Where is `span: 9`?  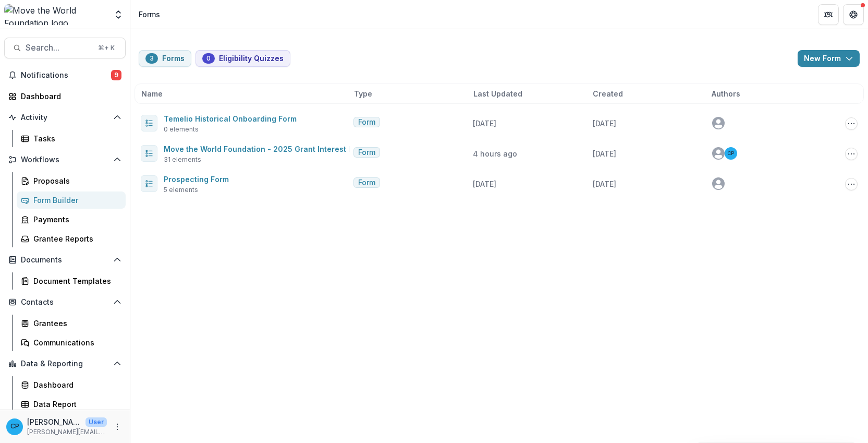 span: 9 is located at coordinates (116, 75).